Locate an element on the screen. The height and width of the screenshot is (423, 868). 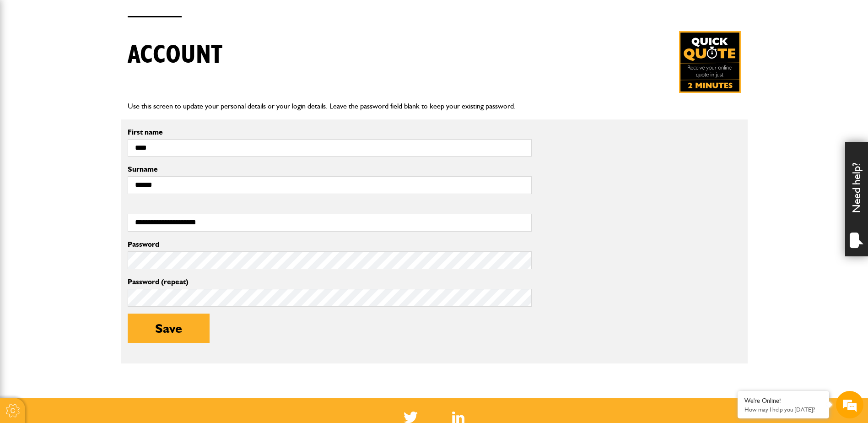
p: Use this screen to update your personal details or your login details. Leave the password field b... is located at coordinates (434, 106).